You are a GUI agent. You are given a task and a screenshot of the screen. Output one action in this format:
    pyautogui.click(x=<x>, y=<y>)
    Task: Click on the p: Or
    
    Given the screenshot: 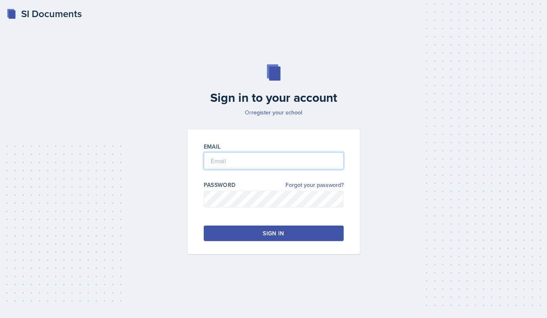 What is the action you would take?
    pyautogui.click(x=274, y=112)
    